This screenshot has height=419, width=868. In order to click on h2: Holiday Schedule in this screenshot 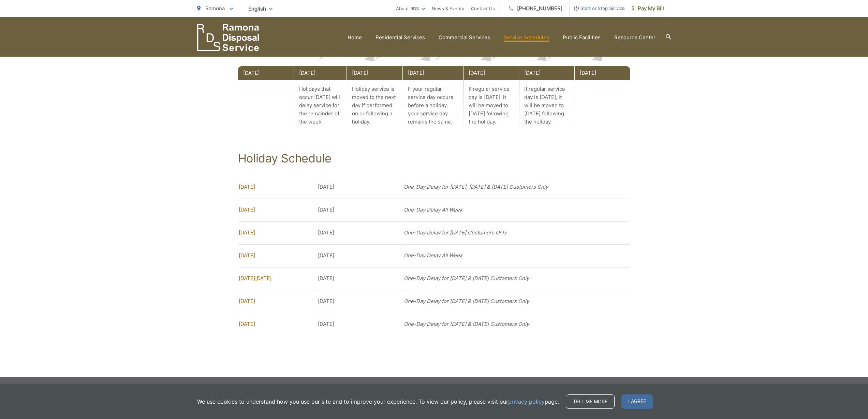, I will do `click(434, 158)`.